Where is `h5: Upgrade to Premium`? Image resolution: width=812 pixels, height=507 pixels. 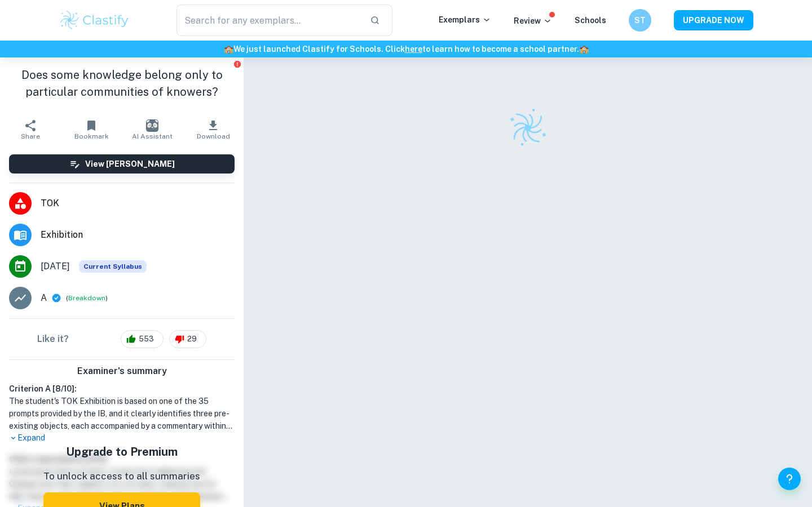 h5: Upgrade to Premium is located at coordinates (122, 452).